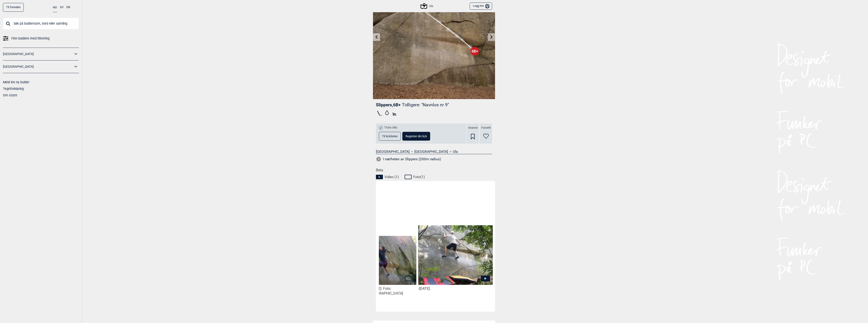  Describe the element at coordinates (55, 8) in the screenshot. I see `button: NO` at that location.